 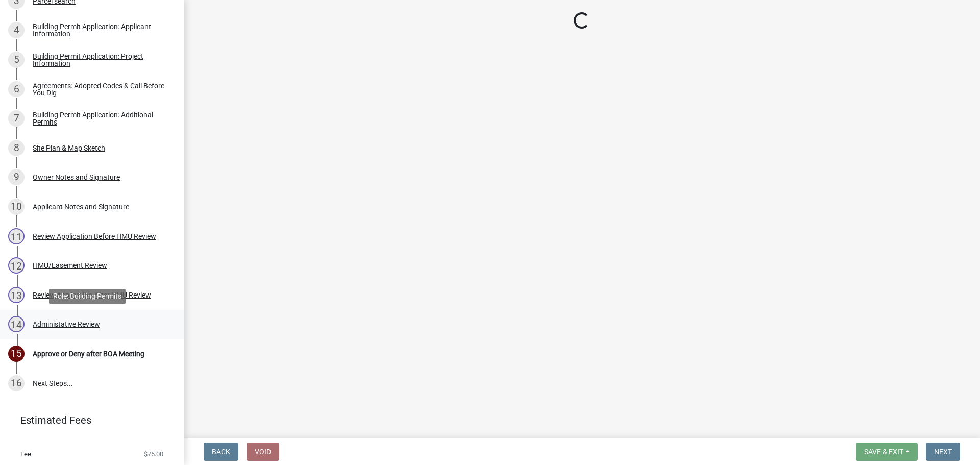 What do you see at coordinates (221, 452) in the screenshot?
I see `span: Back` at bounding box center [221, 452].